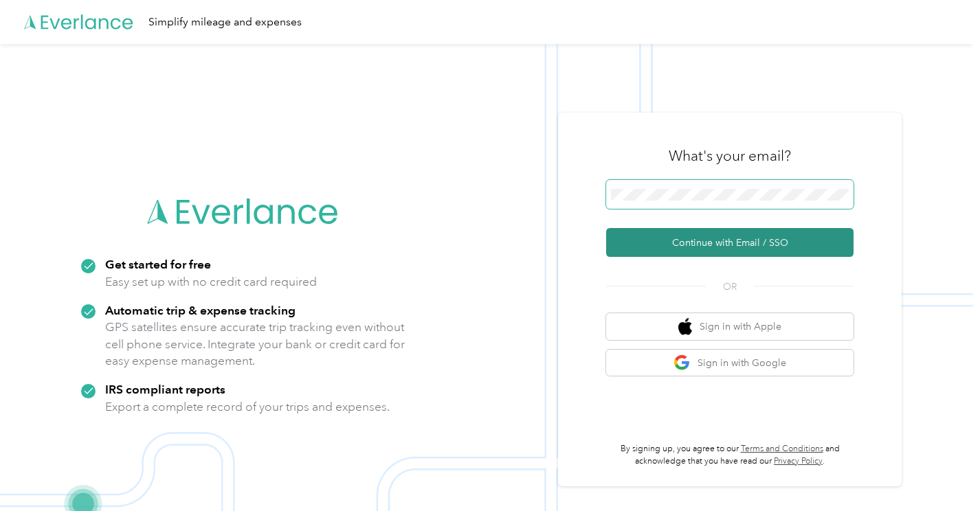 The image size is (980, 511). Describe the element at coordinates (730, 455) in the screenshot. I see `p: By signing up, you agree to our and acknowledge that you have read our .` at that location.